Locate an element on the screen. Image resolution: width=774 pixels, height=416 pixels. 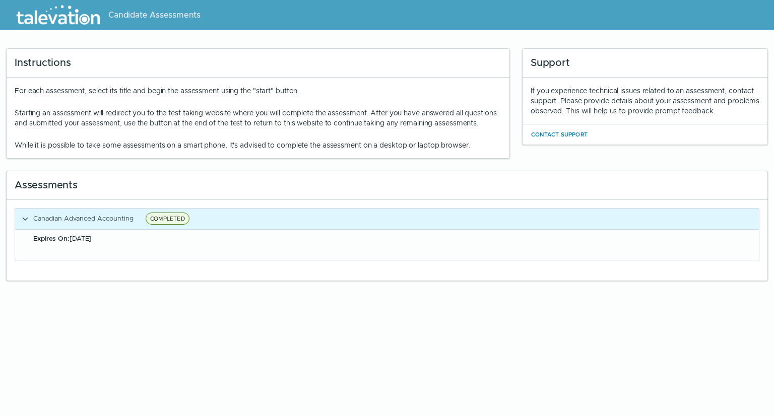
b: Expires On: is located at coordinates (51, 238).